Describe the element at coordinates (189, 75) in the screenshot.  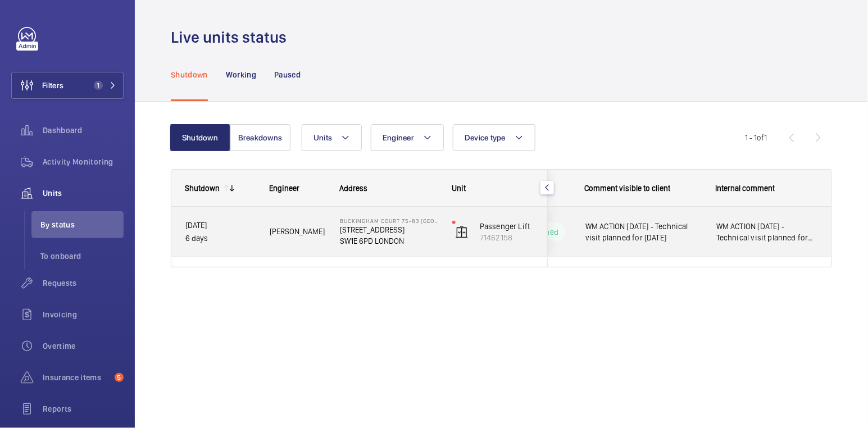
I see `p: Shutdown` at that location.